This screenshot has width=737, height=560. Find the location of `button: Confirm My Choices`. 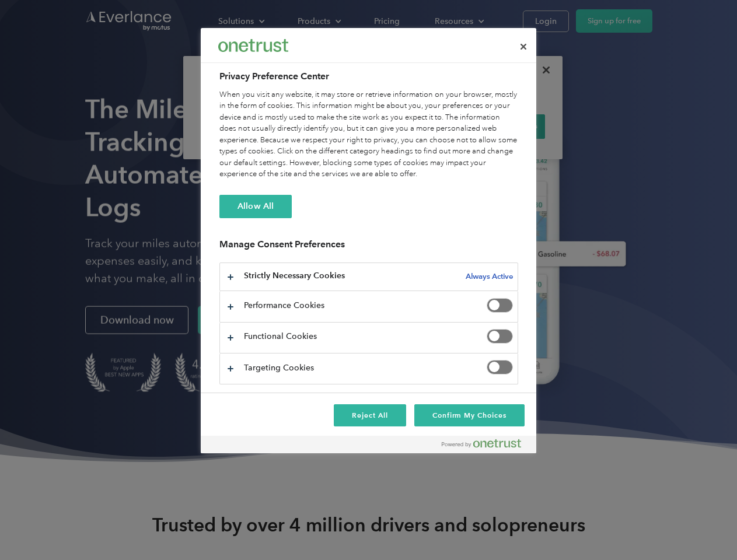

button: Confirm My Choices is located at coordinates (469, 415).